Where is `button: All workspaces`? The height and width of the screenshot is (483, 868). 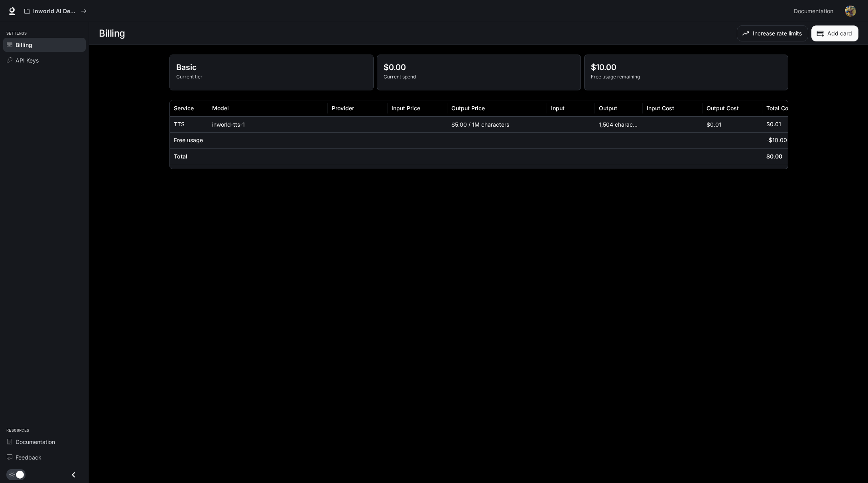 button: All workspaces is located at coordinates (55, 11).